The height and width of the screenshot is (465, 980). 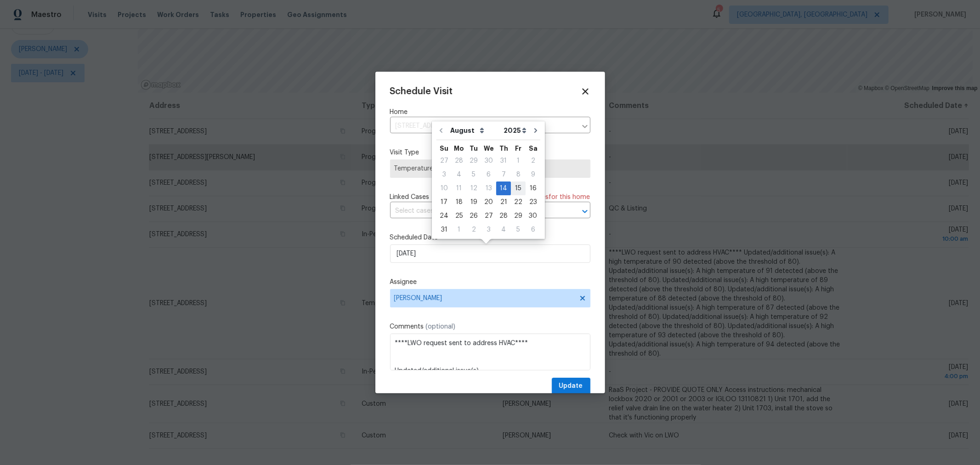 What do you see at coordinates (504, 175) in the screenshot?
I see `div: 7` at bounding box center [504, 175].